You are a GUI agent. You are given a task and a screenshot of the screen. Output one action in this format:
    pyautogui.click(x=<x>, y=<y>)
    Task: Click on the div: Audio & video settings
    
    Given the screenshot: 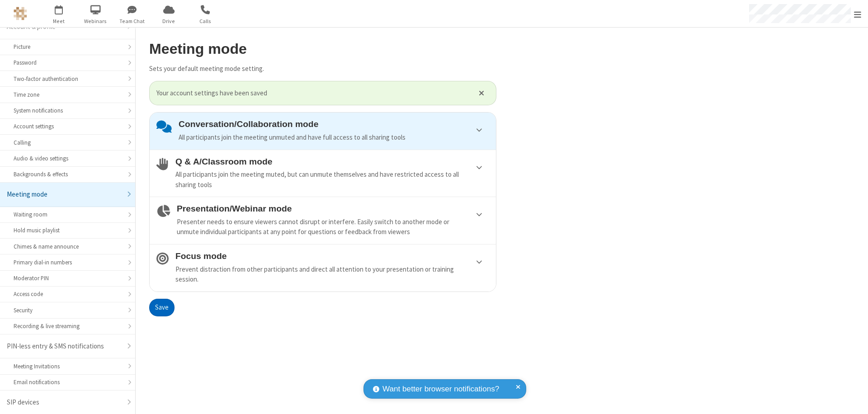 What is the action you would take?
    pyautogui.click(x=67, y=158)
    